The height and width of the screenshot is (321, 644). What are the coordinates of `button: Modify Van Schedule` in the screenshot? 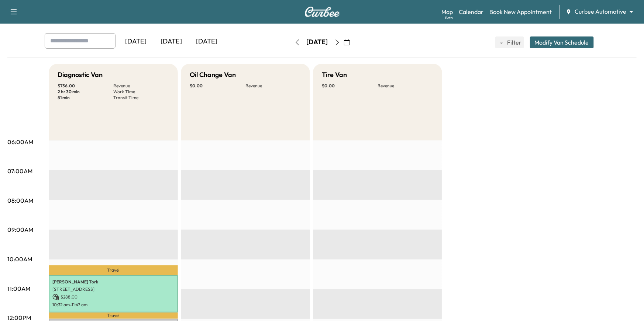 It's located at (562, 43).